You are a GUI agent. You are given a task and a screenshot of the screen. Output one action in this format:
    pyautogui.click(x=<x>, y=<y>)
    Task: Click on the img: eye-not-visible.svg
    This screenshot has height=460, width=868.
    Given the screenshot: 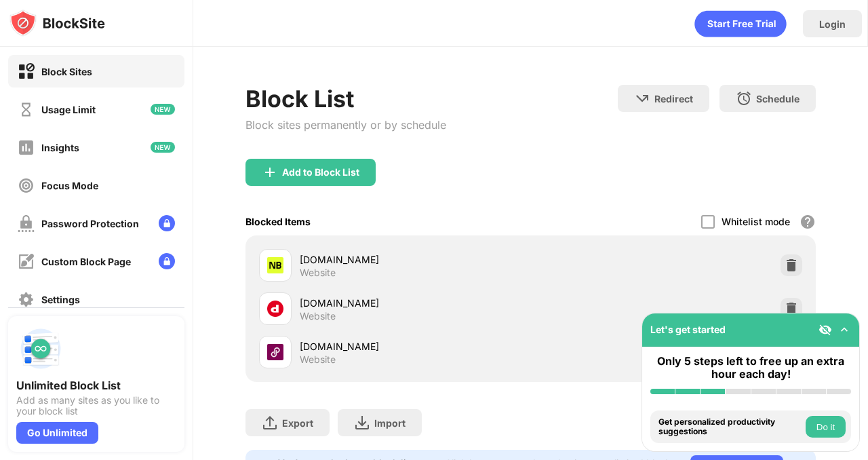 What is the action you would take?
    pyautogui.click(x=826, y=330)
    